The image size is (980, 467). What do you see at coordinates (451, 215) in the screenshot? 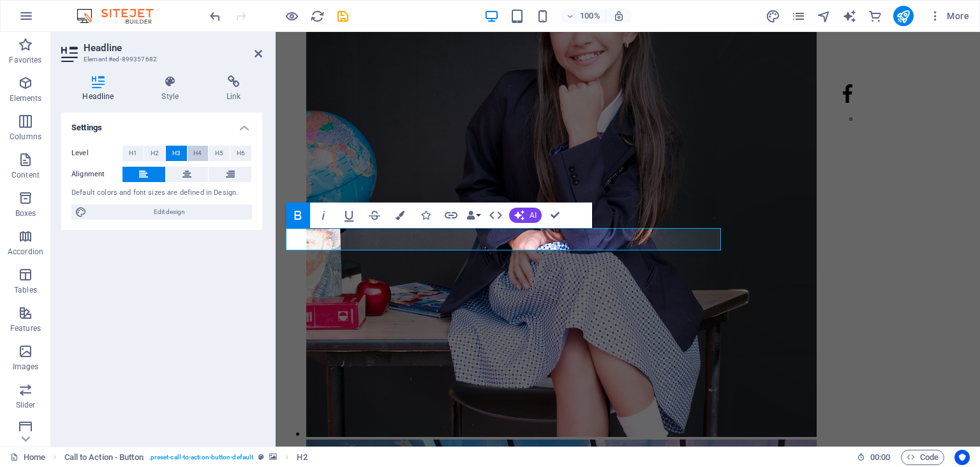
I see `button: Link` at bounding box center [451, 215].